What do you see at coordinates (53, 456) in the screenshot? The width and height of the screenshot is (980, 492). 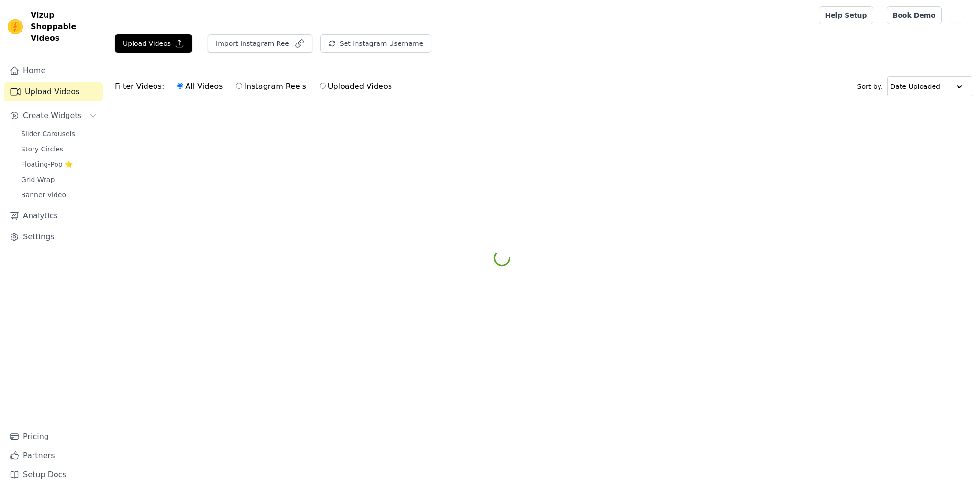 I see `a: Partners` at bounding box center [53, 456].